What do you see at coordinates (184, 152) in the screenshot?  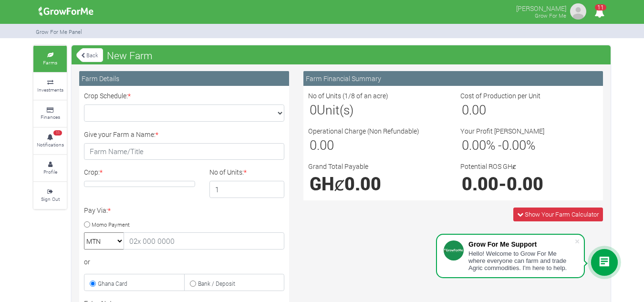 I see `input: Farm Name/Title` at bounding box center [184, 152].